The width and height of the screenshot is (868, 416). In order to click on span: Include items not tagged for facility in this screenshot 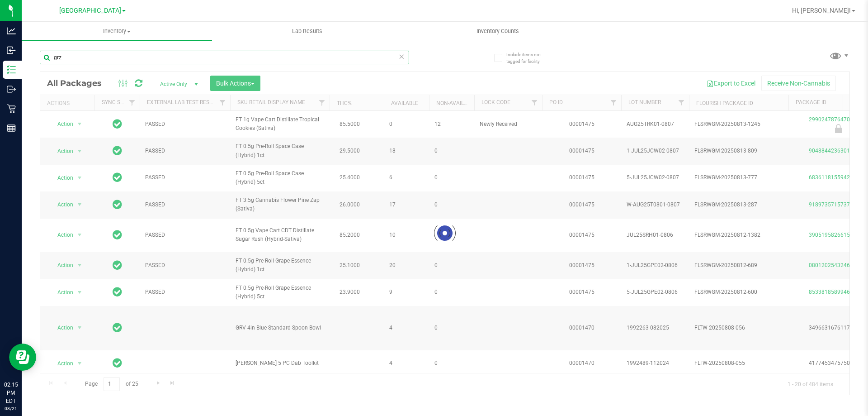, I will do `click(529, 58)`.